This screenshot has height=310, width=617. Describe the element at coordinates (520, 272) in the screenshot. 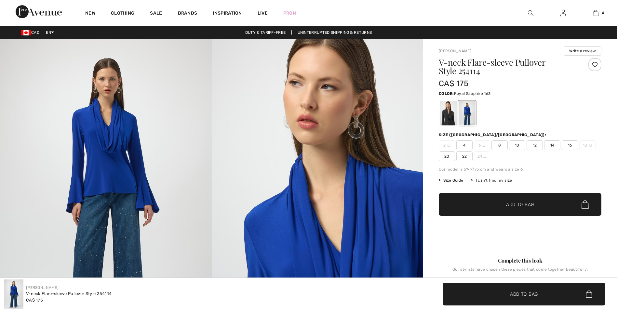

I see `div: Our stylists have chosen these pieces that come together beautifully.` at that location.